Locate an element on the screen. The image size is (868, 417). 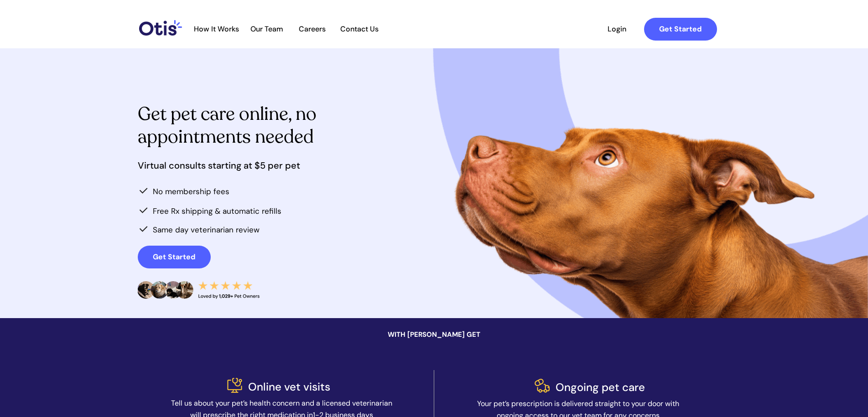
a: Careers is located at coordinates (312, 29).